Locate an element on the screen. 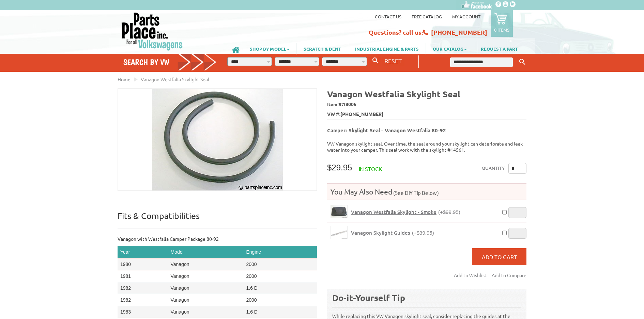 Image resolution: width=644 pixels, height=319 pixels. img: Vanagon Skylight Guides is located at coordinates (339, 233).